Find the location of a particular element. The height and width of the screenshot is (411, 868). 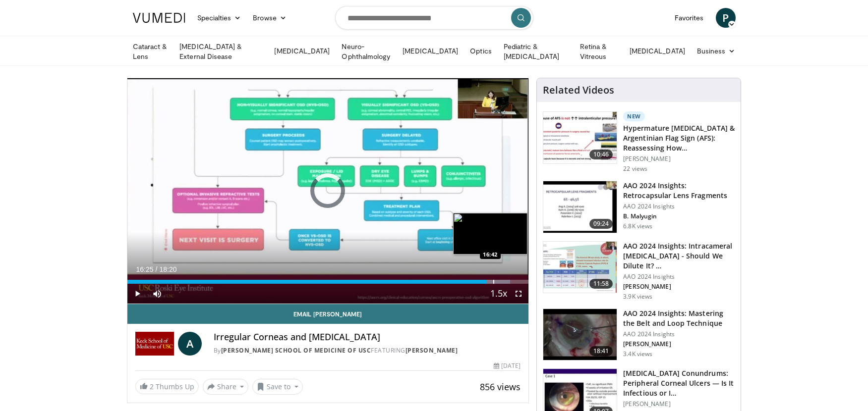

p: B. Malyugin is located at coordinates (678, 216).